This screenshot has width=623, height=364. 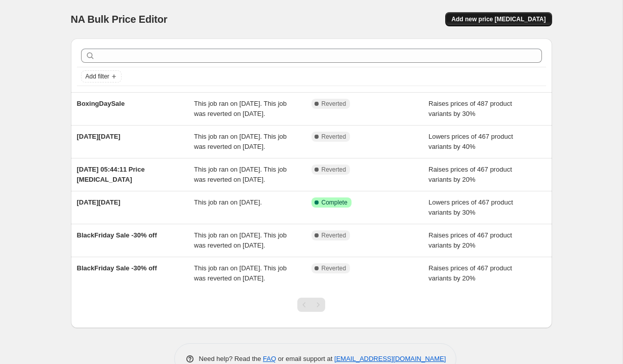 What do you see at coordinates (305, 358) in the screenshot?
I see `span: or email support at` at bounding box center [305, 358].